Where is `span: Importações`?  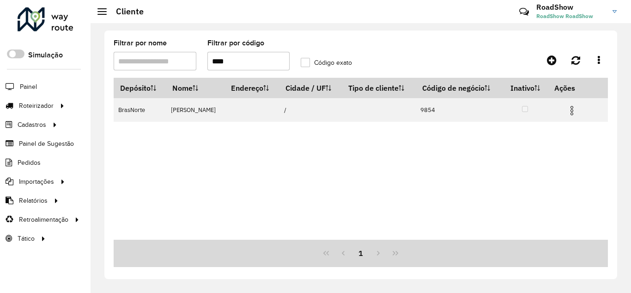
span: Importações is located at coordinates (37, 181).